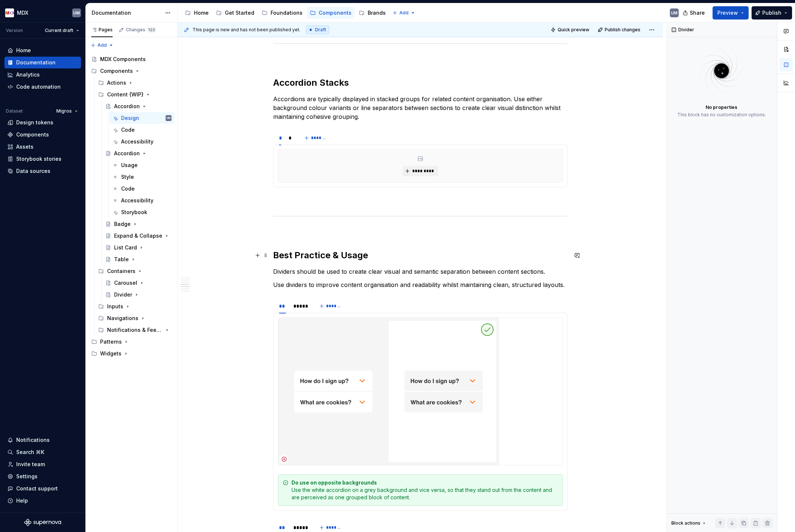  I want to click on a: Table, so click(138, 259).